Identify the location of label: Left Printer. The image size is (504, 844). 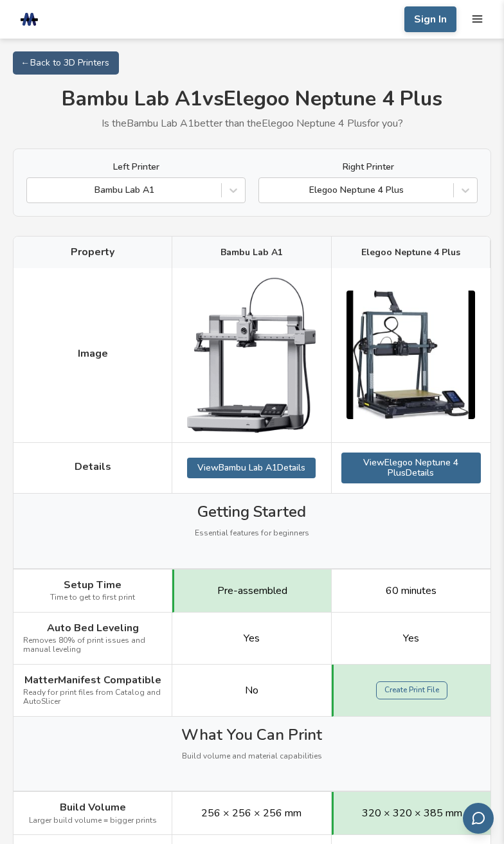
(136, 167).